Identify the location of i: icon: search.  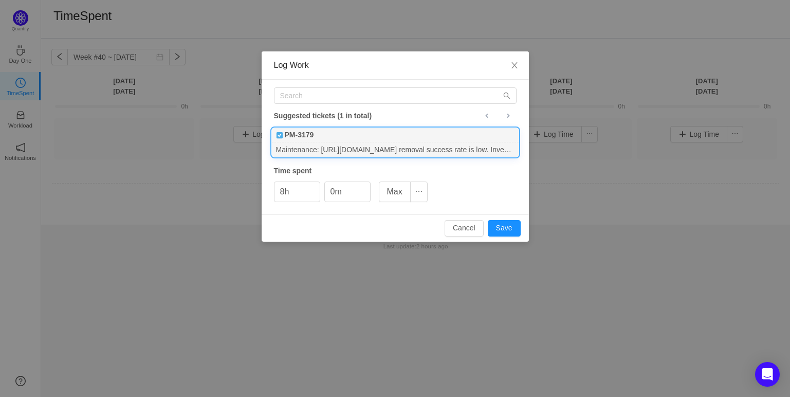
(507, 96).